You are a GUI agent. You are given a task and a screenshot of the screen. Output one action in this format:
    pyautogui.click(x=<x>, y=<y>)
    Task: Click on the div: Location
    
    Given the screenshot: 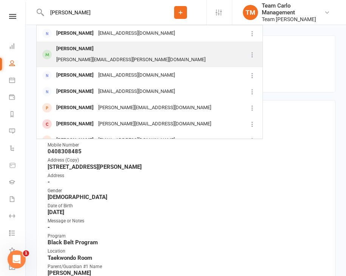 What is the action you would take?
    pyautogui.click(x=186, y=251)
    